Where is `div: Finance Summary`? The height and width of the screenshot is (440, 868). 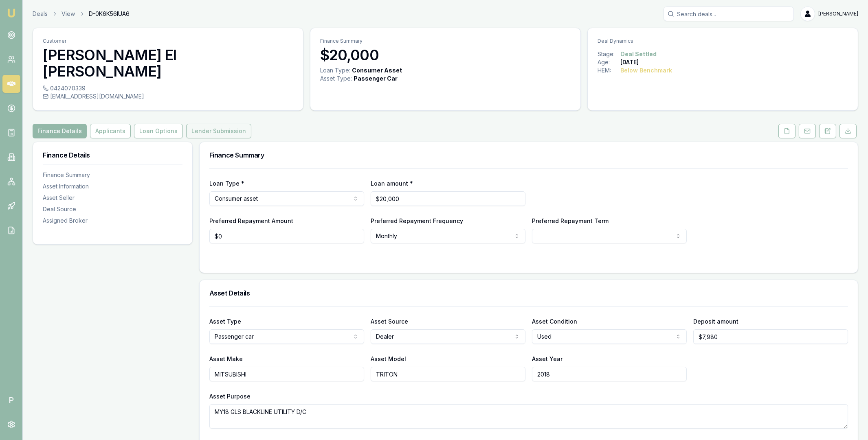 div: Finance Summary is located at coordinates (112, 175).